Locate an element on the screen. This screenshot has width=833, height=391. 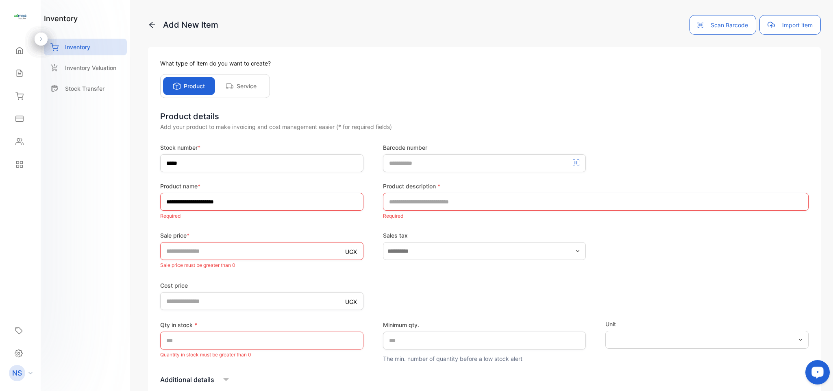
label: Unit is located at coordinates (707, 324).